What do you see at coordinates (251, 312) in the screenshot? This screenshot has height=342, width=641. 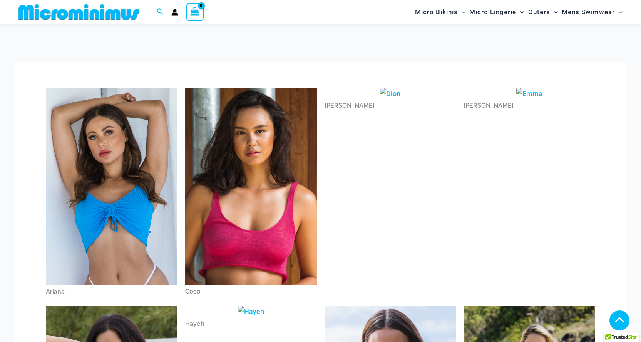 I see `img: Hayeh` at bounding box center [251, 312].